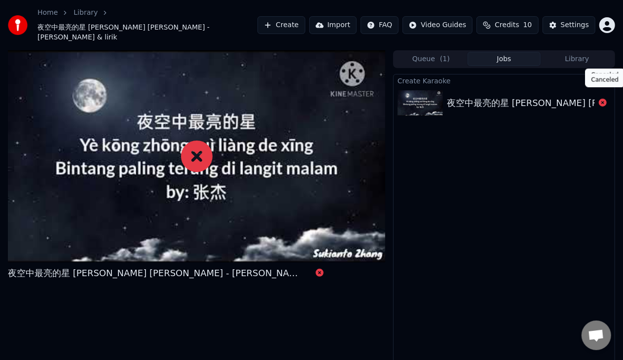 The width and height of the screenshot is (623, 360). I want to click on div: Open chat, so click(596, 335).